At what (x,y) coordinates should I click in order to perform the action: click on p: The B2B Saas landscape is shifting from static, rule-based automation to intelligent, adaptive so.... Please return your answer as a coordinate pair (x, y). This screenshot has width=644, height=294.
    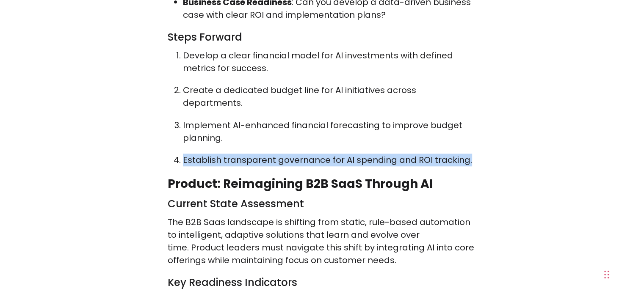
    Looking at the image, I should click on (322, 241).